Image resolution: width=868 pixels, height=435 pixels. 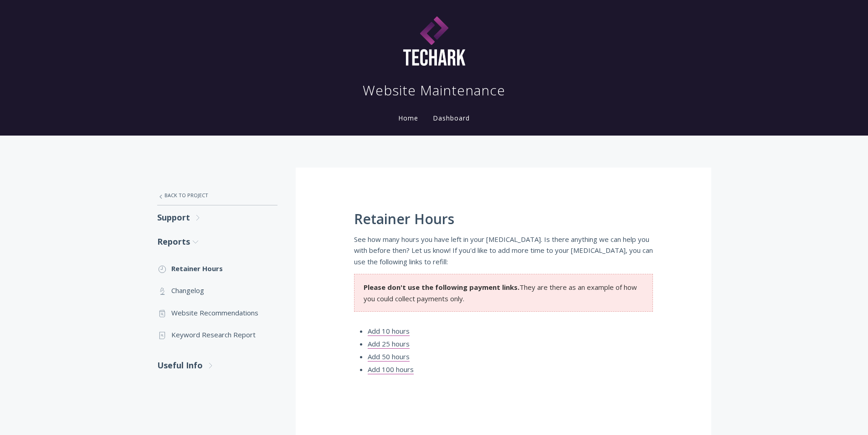 I want to click on a: Add 10 hours, so click(x=389, y=331).